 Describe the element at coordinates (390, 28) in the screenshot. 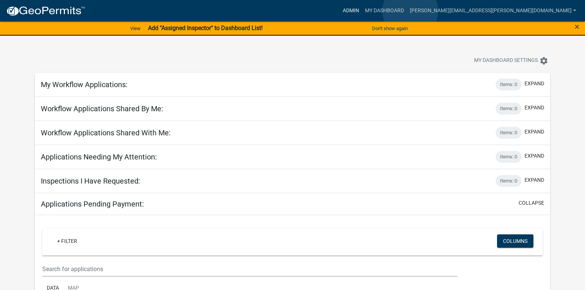

I see `button: Don't show again` at that location.